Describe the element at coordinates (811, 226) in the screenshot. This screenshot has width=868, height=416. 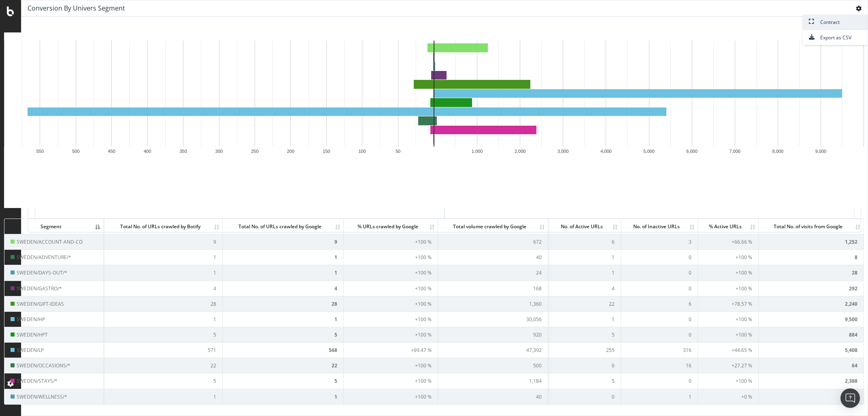
I see `th: Total No. of visits from Google: activate to sort column ascending` at that location.